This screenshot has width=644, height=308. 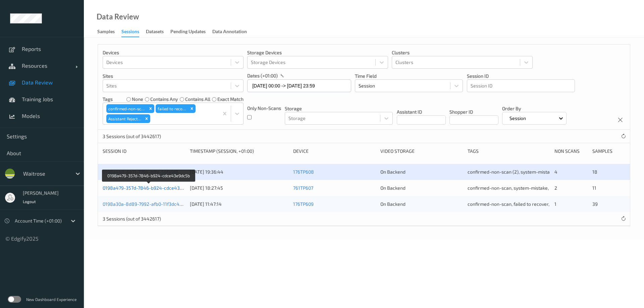 What do you see at coordinates (521, 76) in the screenshot?
I see `p: Session ID` at bounding box center [521, 76].